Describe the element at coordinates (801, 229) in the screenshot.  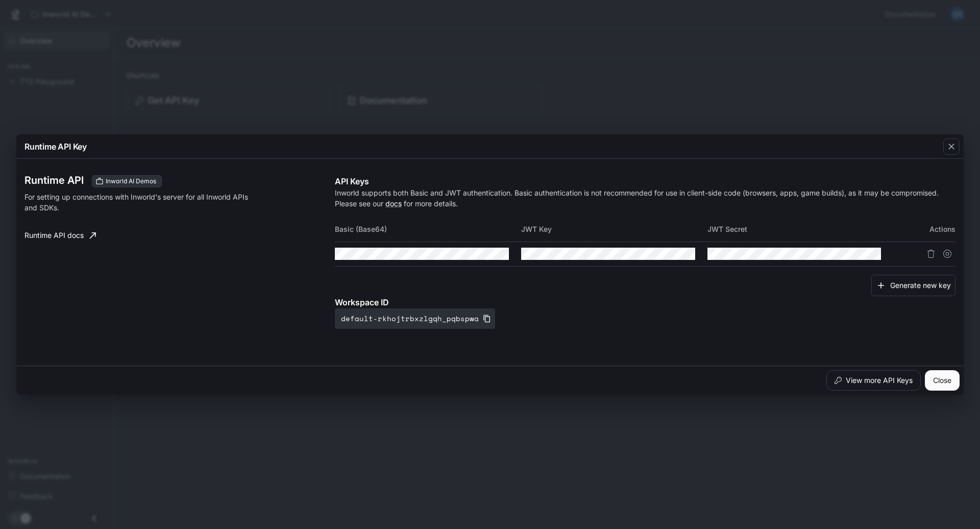
I see `th: JWT Secret` at that location.